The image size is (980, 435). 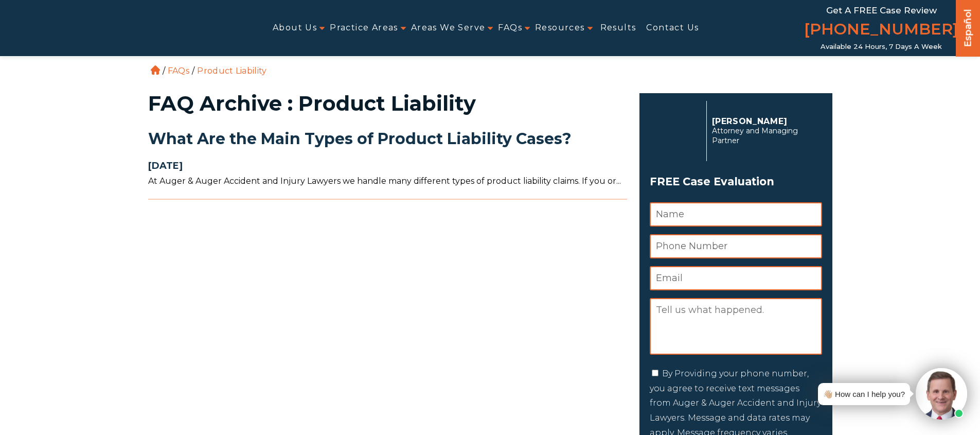 What do you see at coordinates (881, 47) in the screenshot?
I see `span: Available 24 Hours, 7 Days a Week` at bounding box center [881, 47].